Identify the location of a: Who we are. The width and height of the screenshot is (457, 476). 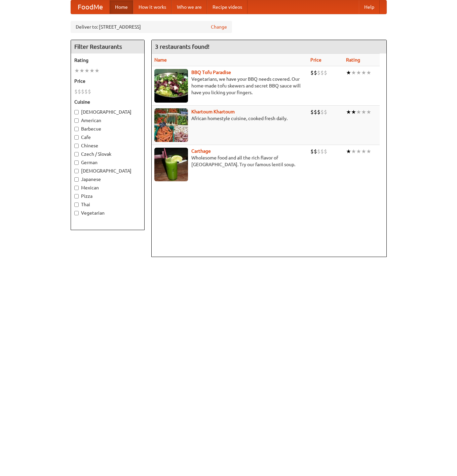
(190, 8).